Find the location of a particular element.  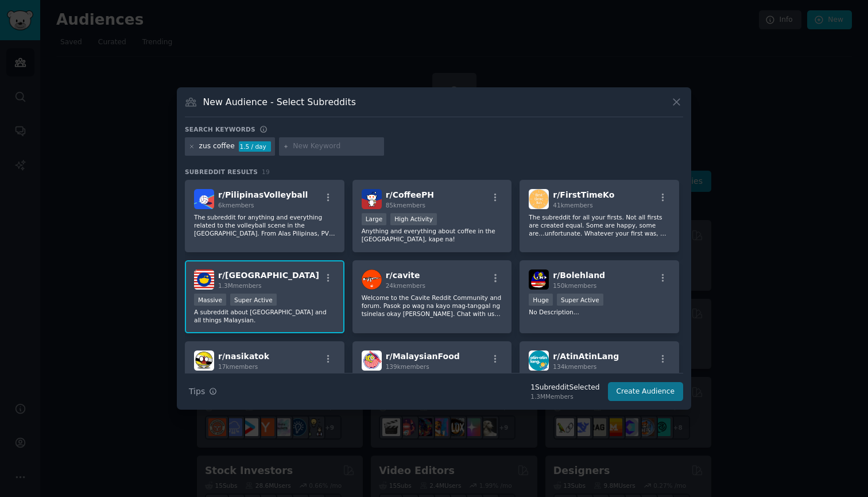

img: MalaysianFood is located at coordinates (371, 360).